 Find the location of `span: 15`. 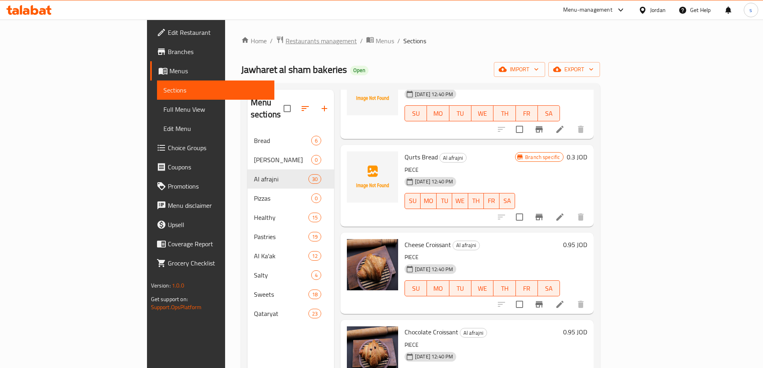

span: 15 is located at coordinates (315, 218).